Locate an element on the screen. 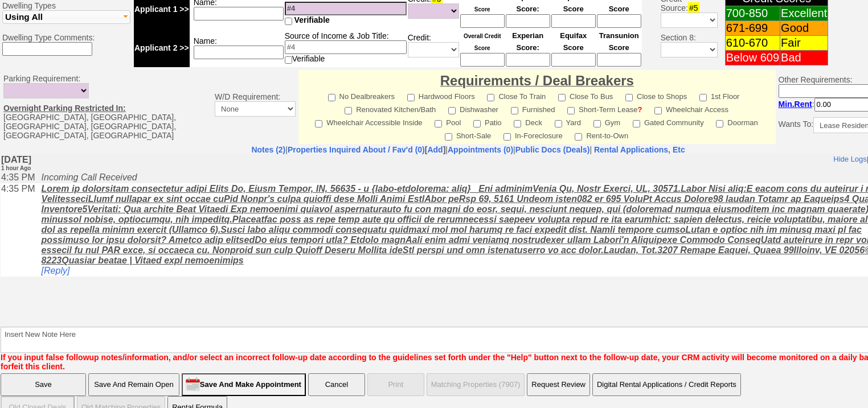 The image size is (868, 408). label: Close To Train is located at coordinates (516, 95).